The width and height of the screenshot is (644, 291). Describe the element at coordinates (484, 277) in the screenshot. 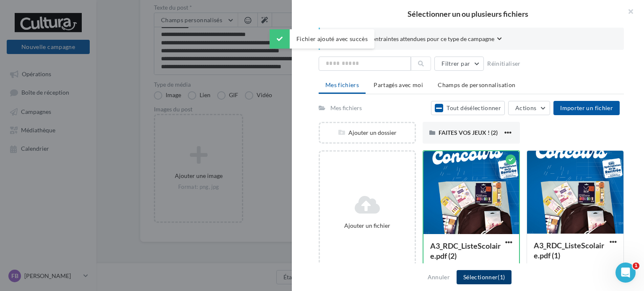

I see `button: Sélectionner(1)` at that location.